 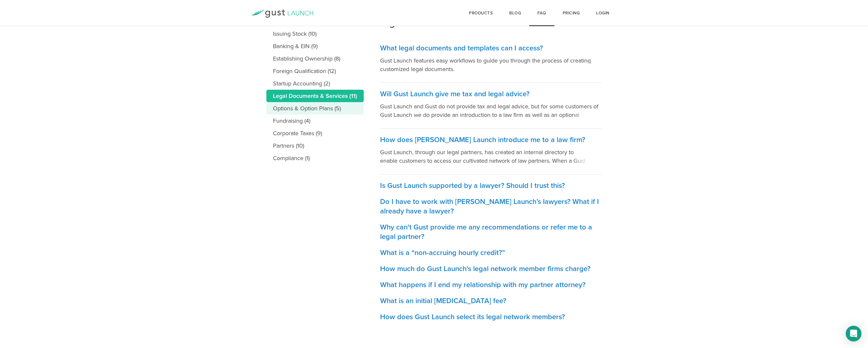 I want to click on h3: What legal documents and templates can I access?, so click(x=491, y=48).